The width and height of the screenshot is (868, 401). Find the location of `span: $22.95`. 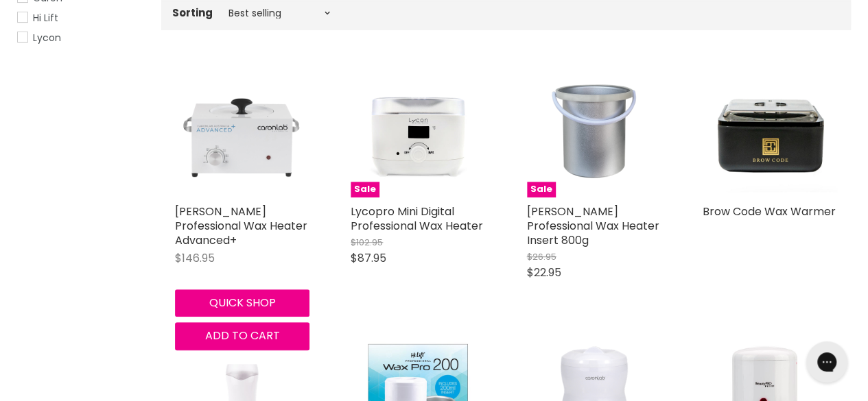

span: $22.95 is located at coordinates (544, 272).